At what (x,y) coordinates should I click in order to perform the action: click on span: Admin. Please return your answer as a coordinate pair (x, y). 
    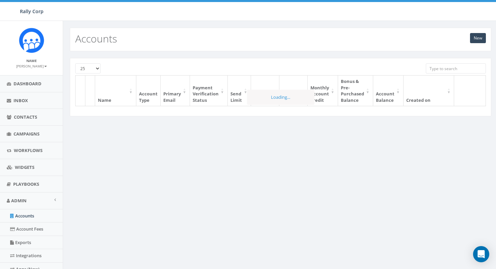
    Looking at the image, I should click on (19, 201).